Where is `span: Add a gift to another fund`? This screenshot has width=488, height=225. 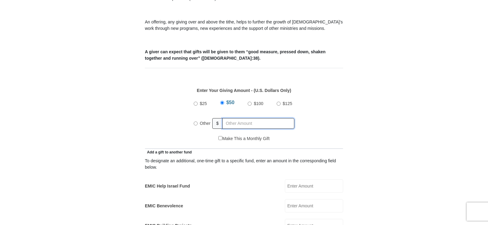 span: Add a gift to another fund is located at coordinates (168, 153).